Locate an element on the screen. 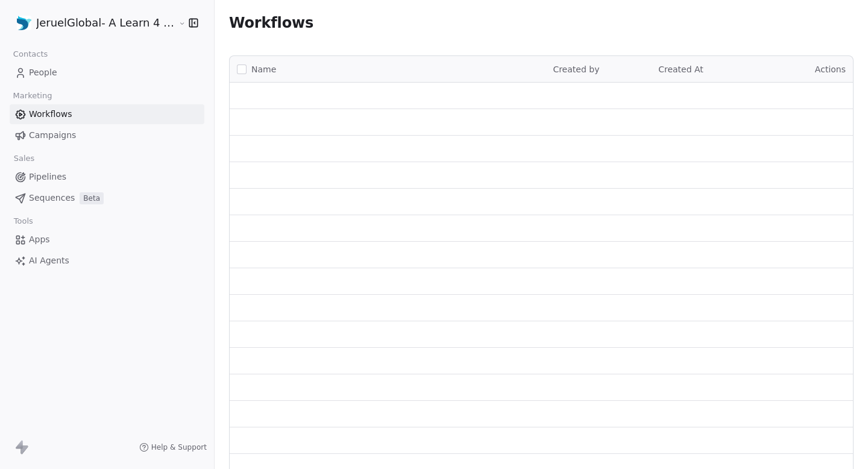 The height and width of the screenshot is (469, 868). a: Workflows is located at coordinates (107, 113).